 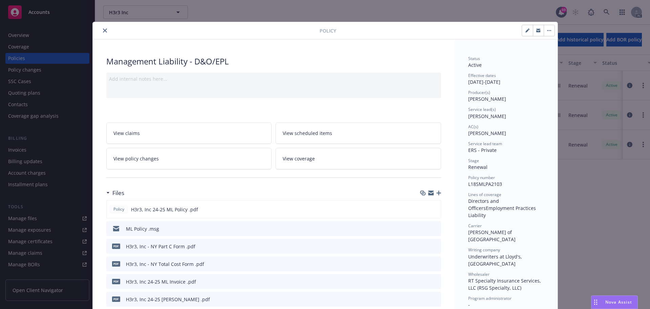 I want to click on span: Service lead team, so click(x=485, y=143).